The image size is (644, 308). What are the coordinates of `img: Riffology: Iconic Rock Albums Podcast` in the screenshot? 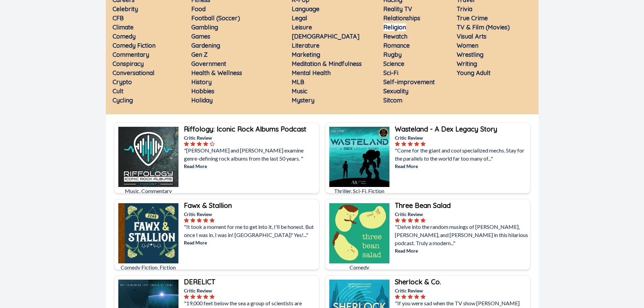 It's located at (148, 157).